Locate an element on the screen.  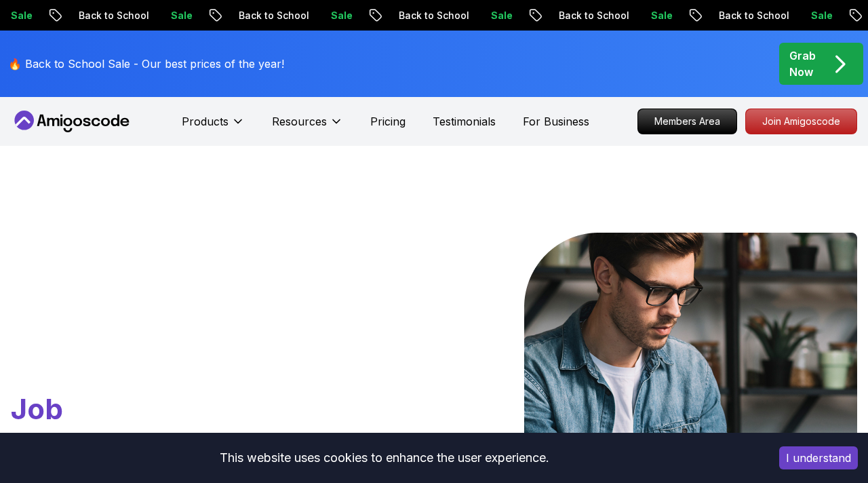
h1: Go From Learning to Hired: Master Java, Spring Boot & Cloud Skills That Get You the is located at coordinates (180, 330).